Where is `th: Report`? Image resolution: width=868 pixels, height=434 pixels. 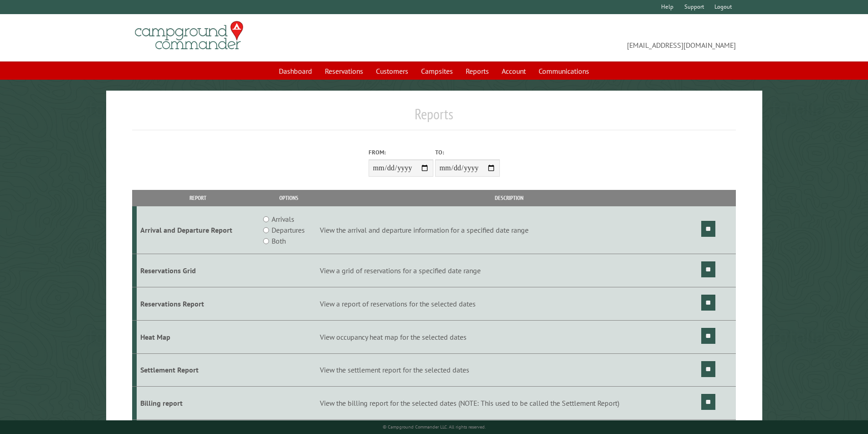 th: Report is located at coordinates (197, 197).